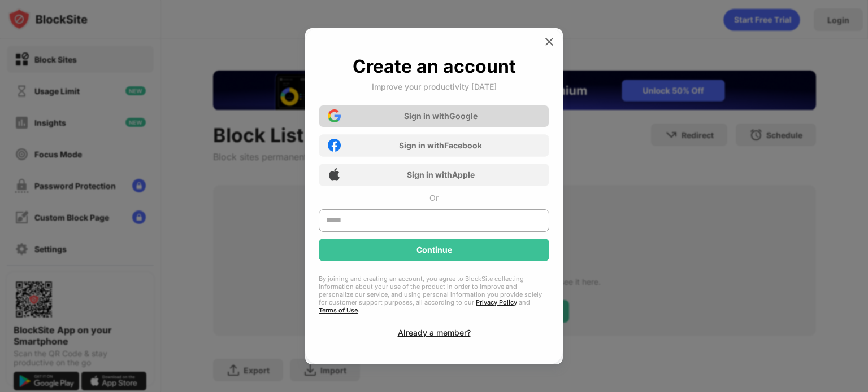 This screenshot has height=392, width=868. What do you see at coordinates (434, 250) in the screenshot?
I see `div: Continue` at bounding box center [434, 250].